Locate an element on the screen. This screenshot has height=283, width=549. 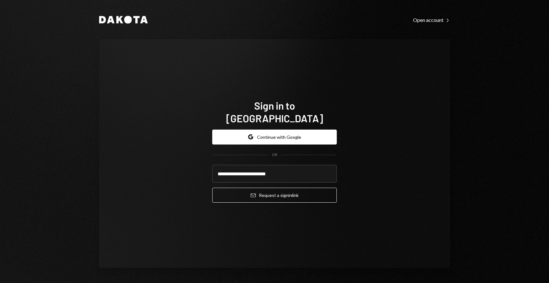
a: Open account is located at coordinates (431, 20).